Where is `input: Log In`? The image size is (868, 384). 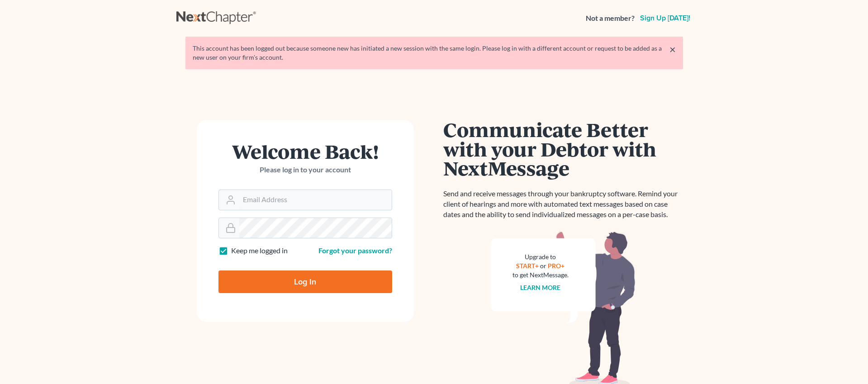 input: Log In is located at coordinates (306, 282).